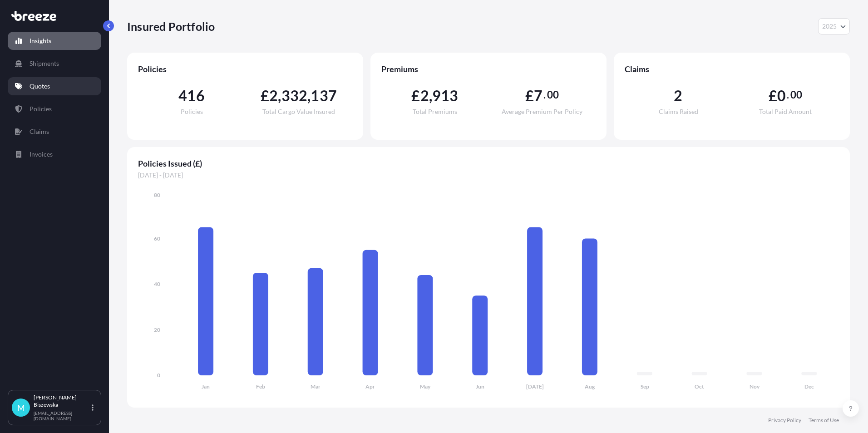 The height and width of the screenshot is (433, 868). What do you see at coordinates (589, 386) in the screenshot?
I see `tspan: Aug` at bounding box center [589, 386].